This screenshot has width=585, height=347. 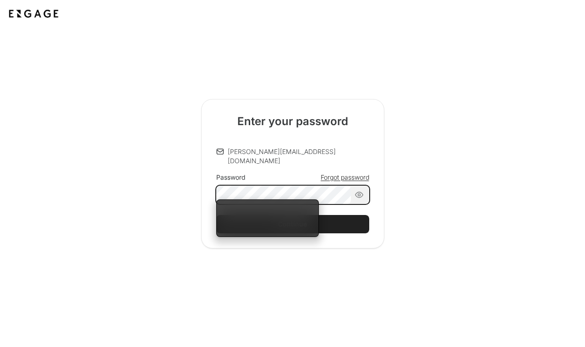 What do you see at coordinates (345, 177) in the screenshot?
I see `span: Forgot password` at bounding box center [345, 177].